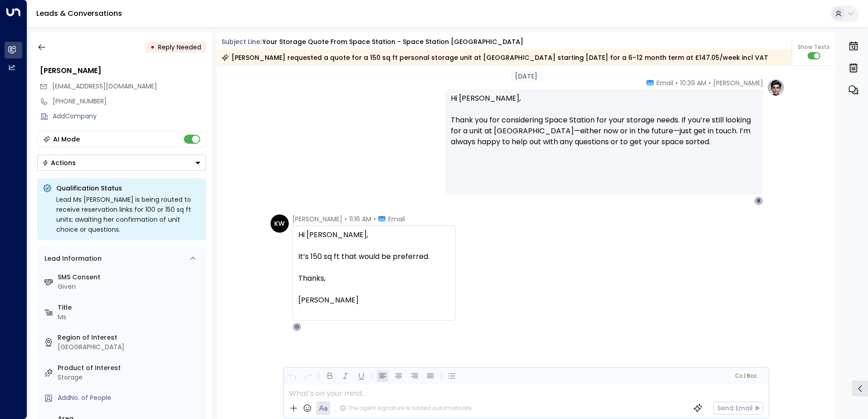 This screenshot has width=868, height=419. What do you see at coordinates (776, 87) in the screenshot?
I see `img: profile-logo.png` at bounding box center [776, 87].